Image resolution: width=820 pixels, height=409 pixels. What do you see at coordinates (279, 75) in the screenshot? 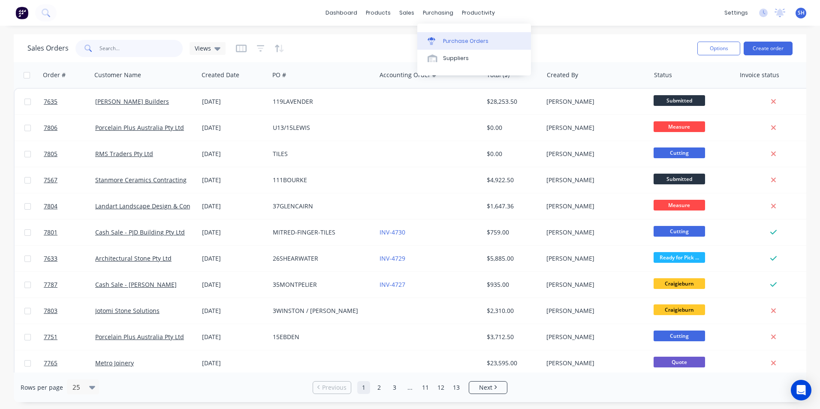
I see `div: PO #` at bounding box center [279, 75].